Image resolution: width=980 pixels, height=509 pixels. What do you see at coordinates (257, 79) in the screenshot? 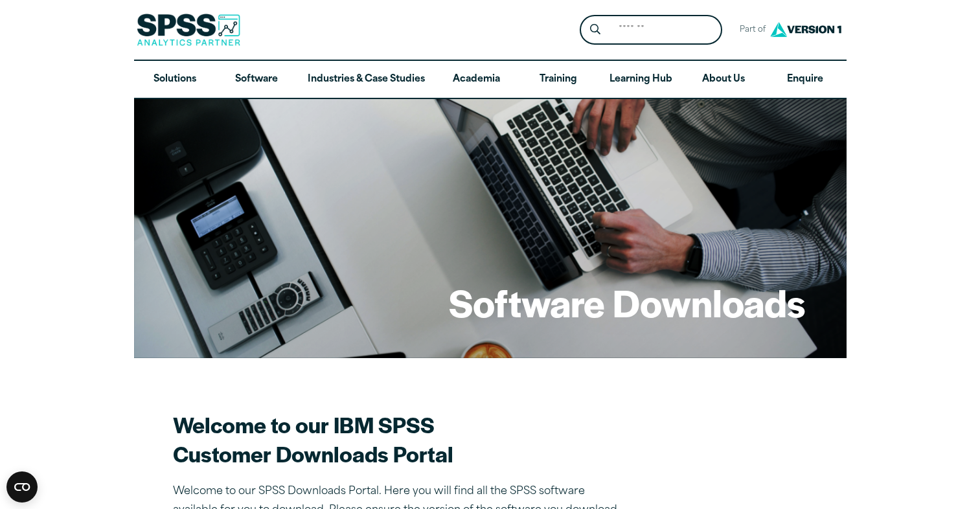
I see `a: Software` at bounding box center [257, 79].